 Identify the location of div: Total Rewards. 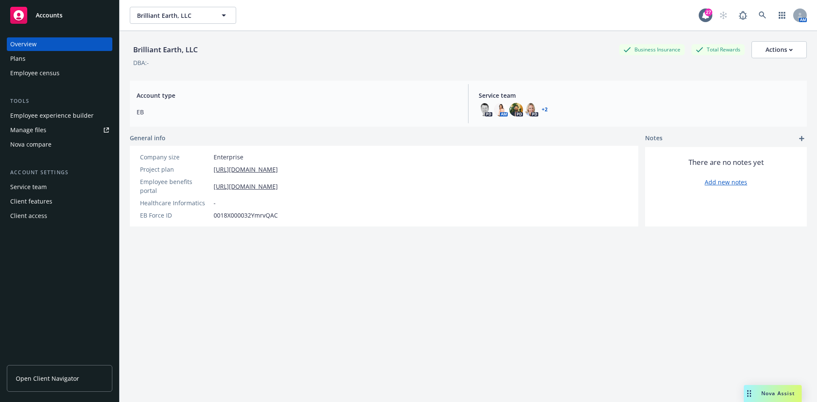
(718, 49).